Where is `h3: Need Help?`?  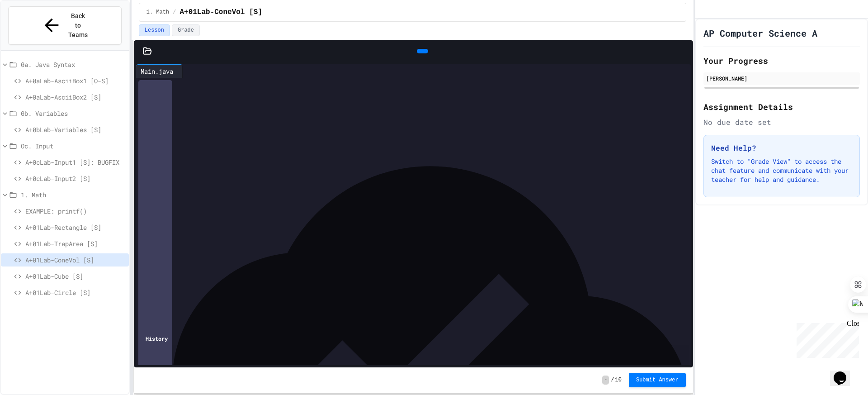
h3: Need Help? is located at coordinates (781, 148).